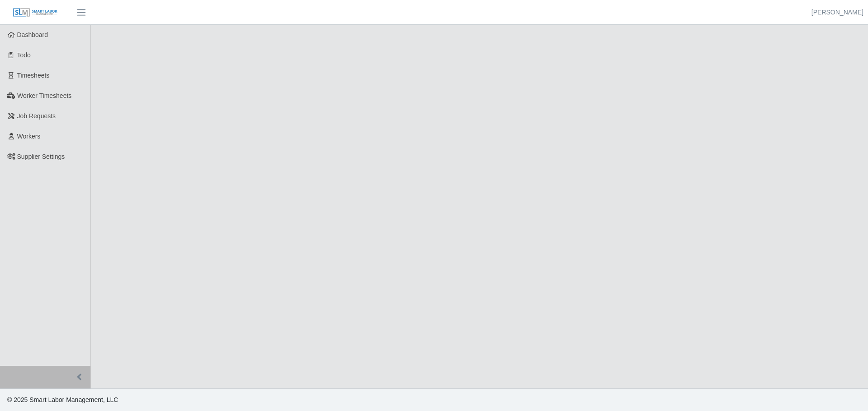 The height and width of the screenshot is (411, 868). What do you see at coordinates (44, 96) in the screenshot?
I see `span: Worker Timesheets` at bounding box center [44, 96].